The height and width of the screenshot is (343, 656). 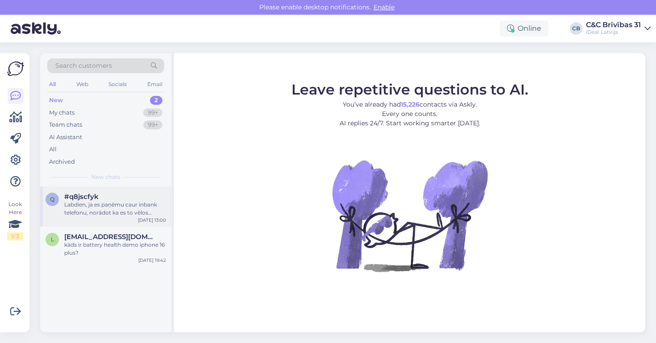 What do you see at coordinates (82, 84) in the screenshot?
I see `div: Web` at bounding box center [82, 84].